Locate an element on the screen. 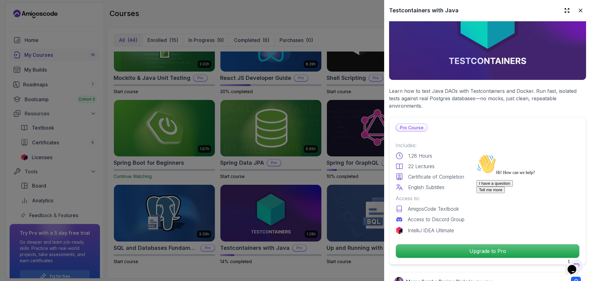  p: IntelliJ IDEA Ultimate is located at coordinates (431, 230).